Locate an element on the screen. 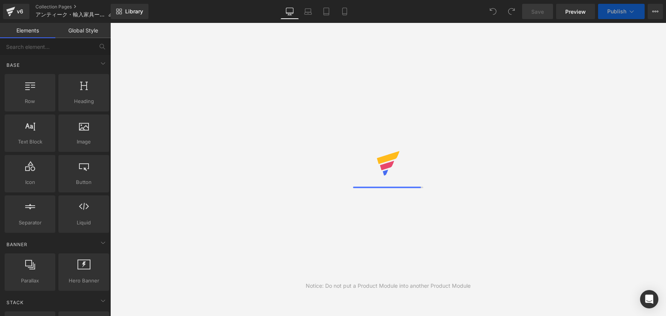 This screenshot has width=666, height=316. span: Hero Banner is located at coordinates (84, 281).